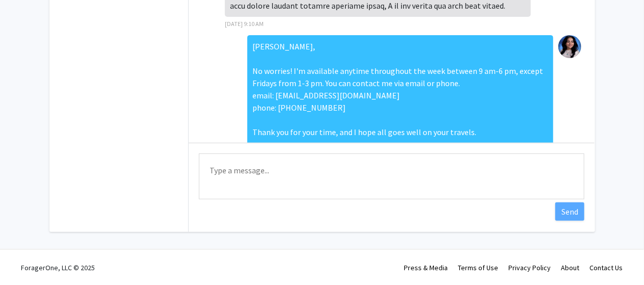 This screenshot has height=285, width=644. Describe the element at coordinates (571, 268) in the screenshot. I see `a: About` at that location.